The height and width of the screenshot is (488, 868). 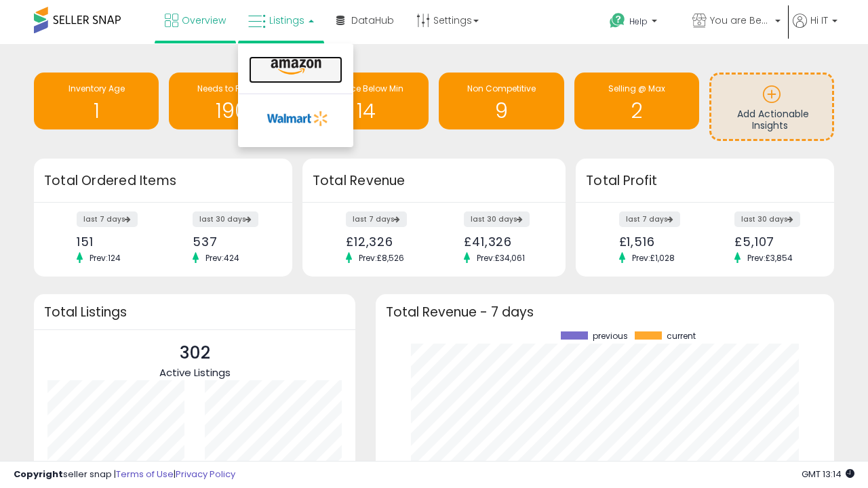 I want to click on span: Prev: 124, so click(x=105, y=258).